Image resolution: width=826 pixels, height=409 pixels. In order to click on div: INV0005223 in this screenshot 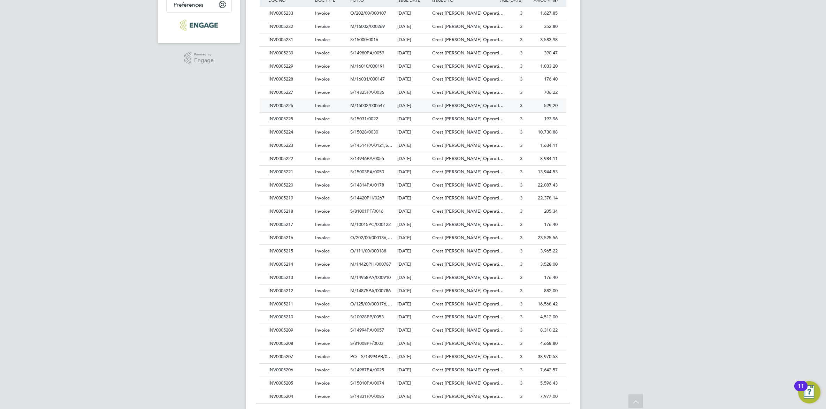, I will do `click(290, 145)`.